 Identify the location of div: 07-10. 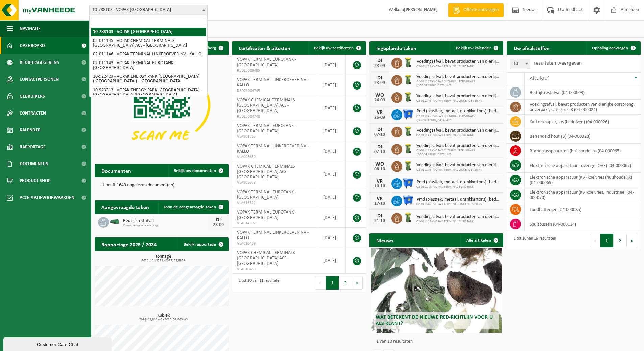
(380, 135).